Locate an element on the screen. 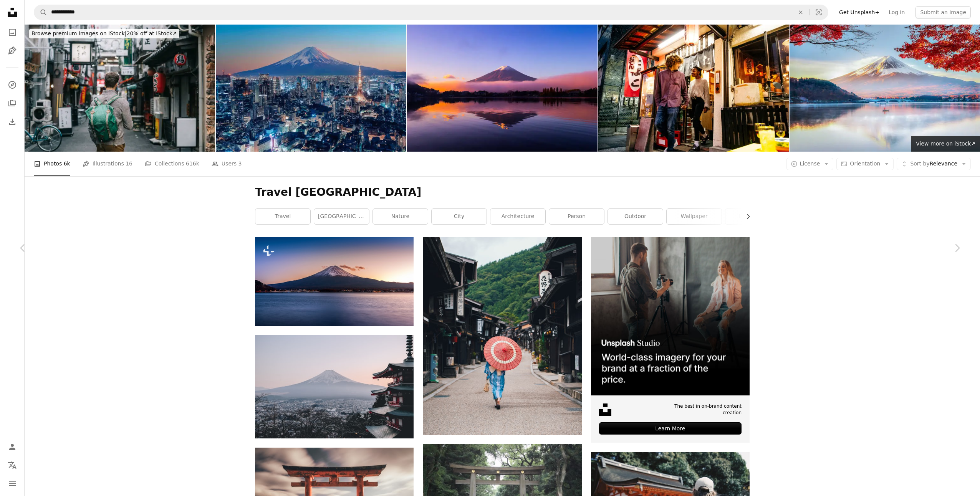 This screenshot has height=496, width=980. img: a person walking down a street holding an umbrella is located at coordinates (502, 336).